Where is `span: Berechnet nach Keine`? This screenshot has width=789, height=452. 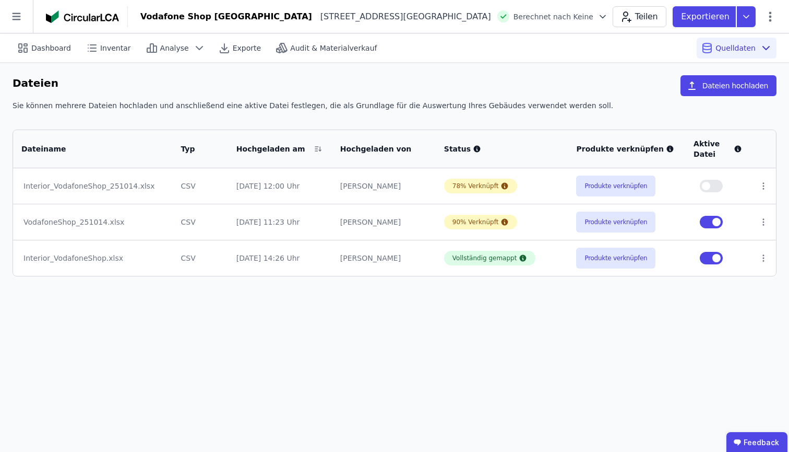
span: Berechnet nach Keine is located at coordinates (553, 17).